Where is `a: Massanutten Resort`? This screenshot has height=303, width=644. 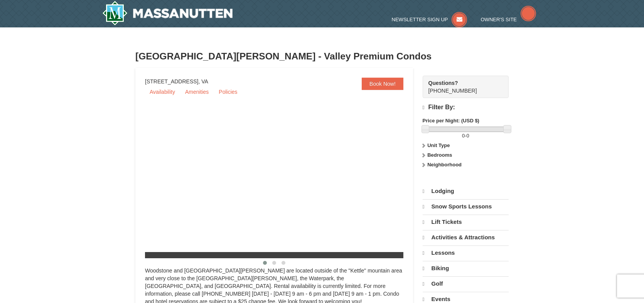 a: Massanutten Resort is located at coordinates (167, 13).